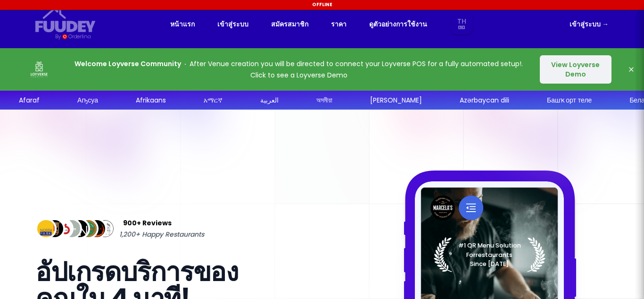 The width and height of the screenshot is (644, 299). Describe the element at coordinates (128, 64) in the screenshot. I see `strong: Welcome Loyverse Community` at that location.